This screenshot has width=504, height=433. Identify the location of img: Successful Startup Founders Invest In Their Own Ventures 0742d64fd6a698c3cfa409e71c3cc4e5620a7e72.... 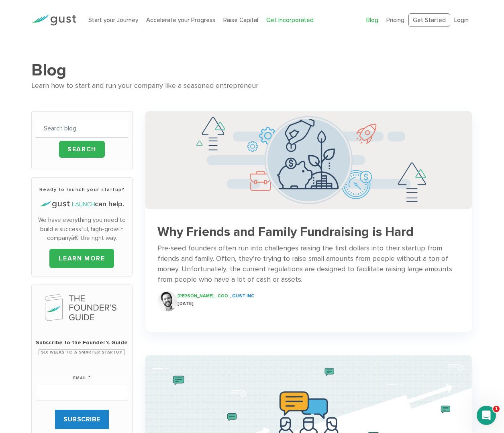
(309, 159).